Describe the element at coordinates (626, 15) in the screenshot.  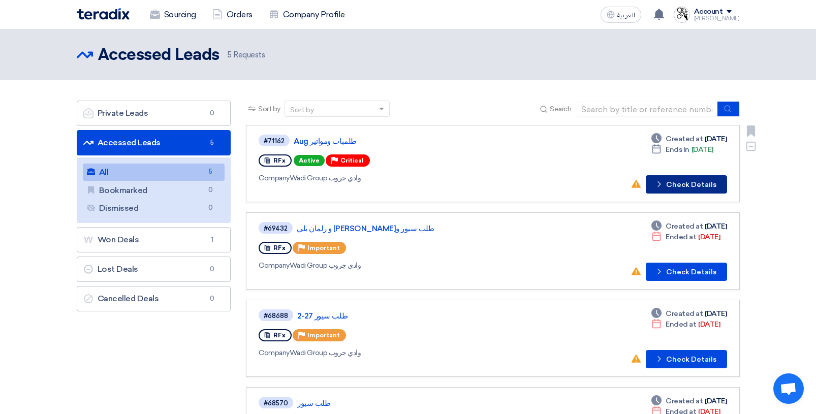
I see `span: العربية` at that location.